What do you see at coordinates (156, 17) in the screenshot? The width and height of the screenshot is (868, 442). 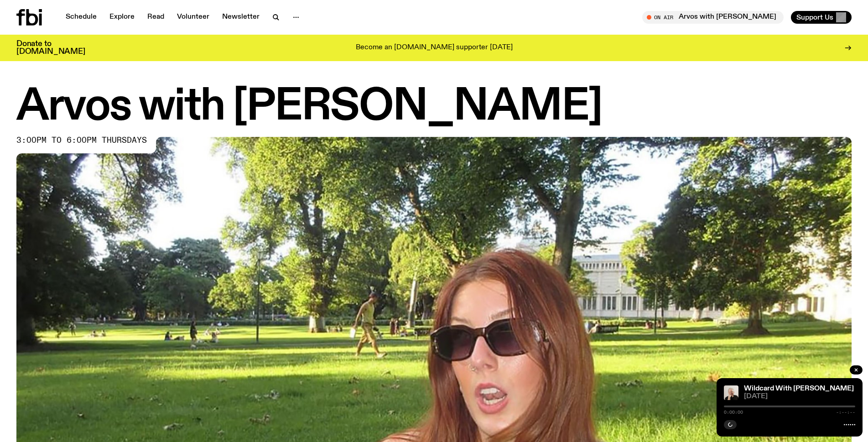 I see `a: Read` at bounding box center [156, 17].